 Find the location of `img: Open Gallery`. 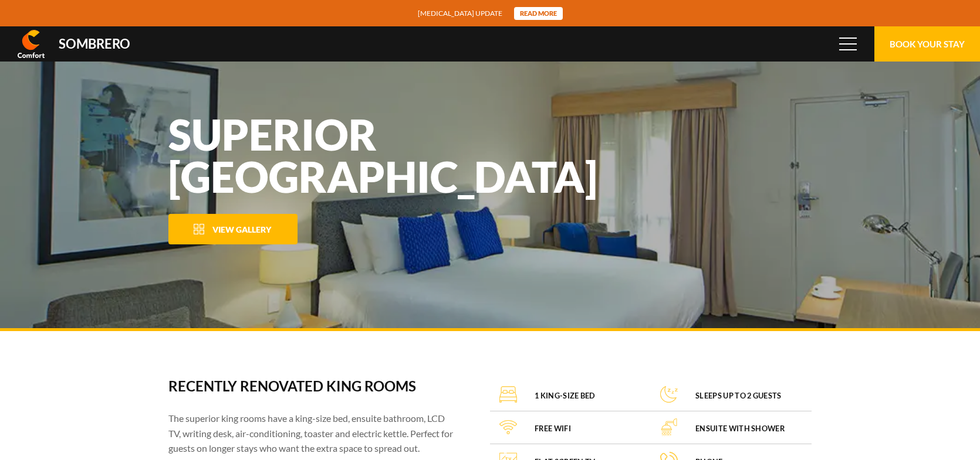

img: Open Gallery is located at coordinates (199, 229).